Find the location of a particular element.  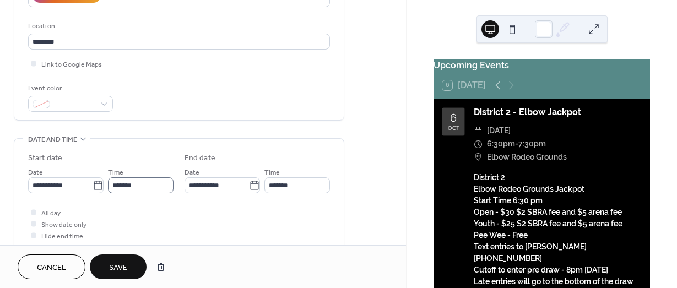

div: End date is located at coordinates (200, 158).